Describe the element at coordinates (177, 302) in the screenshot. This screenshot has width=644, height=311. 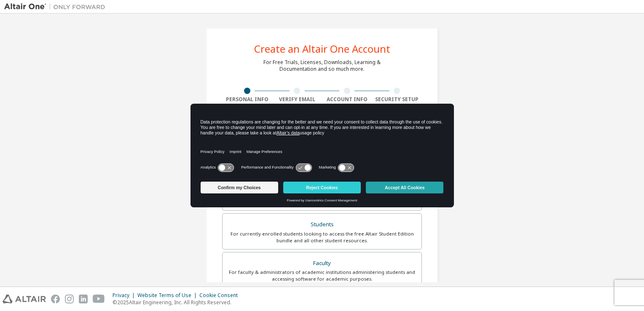
I see `p: © 2025 Altair Engineering, Inc. All Rights Reserved.` at that location.